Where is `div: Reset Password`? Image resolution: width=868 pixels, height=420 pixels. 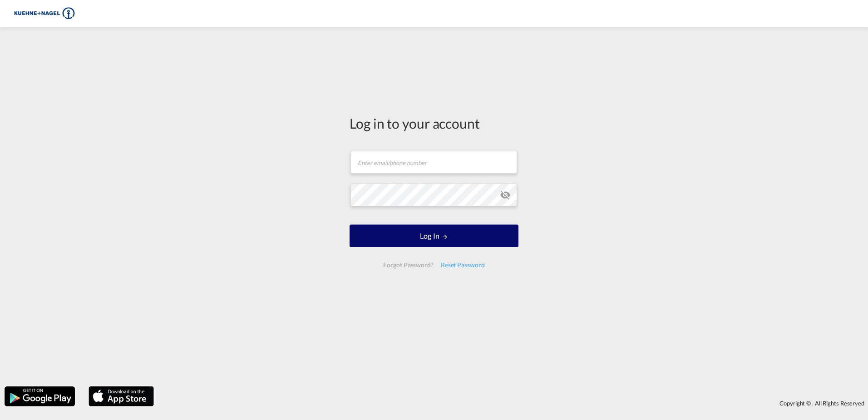
div: Reset Password is located at coordinates (463, 265).